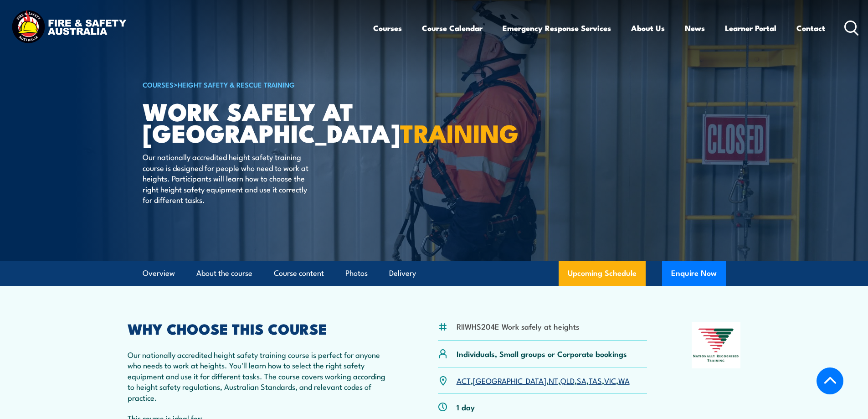  What do you see at coordinates (299, 273) in the screenshot?
I see `a: Course content` at bounding box center [299, 273].